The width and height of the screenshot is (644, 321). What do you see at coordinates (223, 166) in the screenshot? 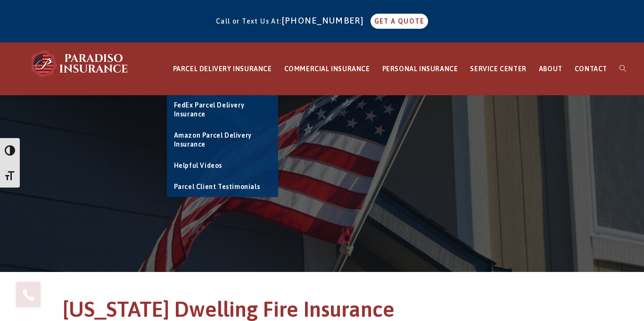
I see `a: Helpful Videos` at bounding box center [223, 166].